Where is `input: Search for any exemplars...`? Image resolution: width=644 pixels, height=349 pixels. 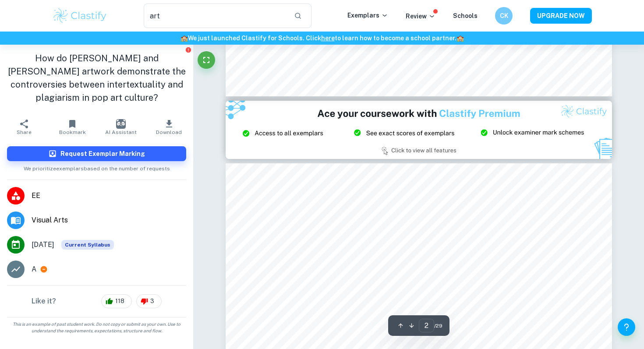
input: Search for any exemplars... is located at coordinates (215, 16).